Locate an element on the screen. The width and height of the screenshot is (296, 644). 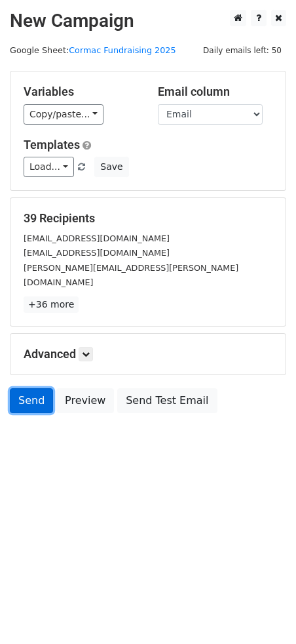
a: Daily emails left: 50 is located at coordinates (243, 49).